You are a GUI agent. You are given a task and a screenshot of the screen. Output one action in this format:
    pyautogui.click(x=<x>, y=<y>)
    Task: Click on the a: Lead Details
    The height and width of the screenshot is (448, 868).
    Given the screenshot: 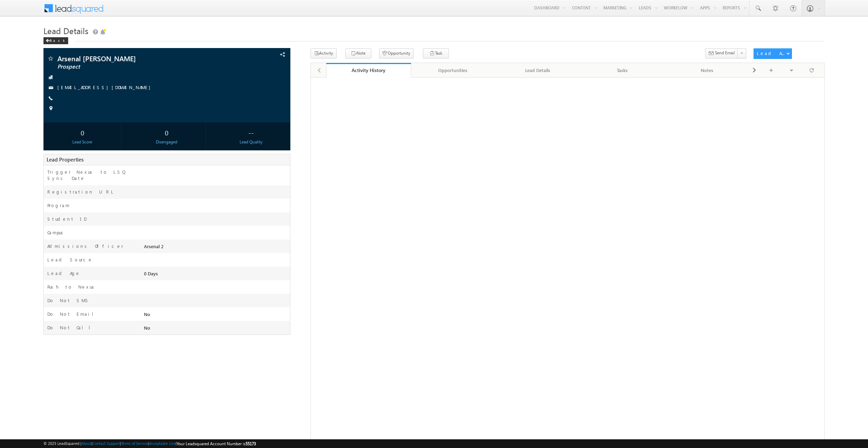 What is the action you would take?
    pyautogui.click(x=538, y=70)
    